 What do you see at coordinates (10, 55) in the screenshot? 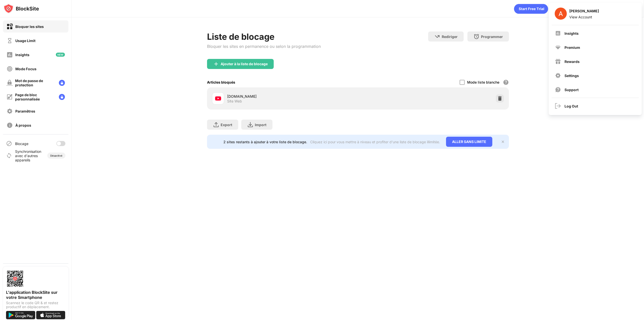
I see `img: insights-off.svg` at bounding box center [10, 55].